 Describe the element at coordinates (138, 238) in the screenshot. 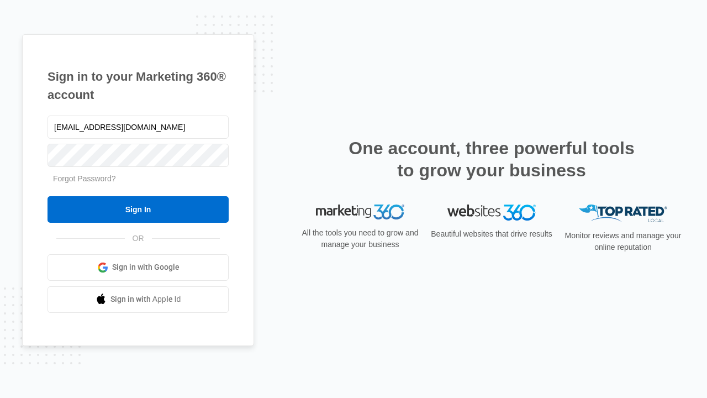

I see `span: OR` at that location.